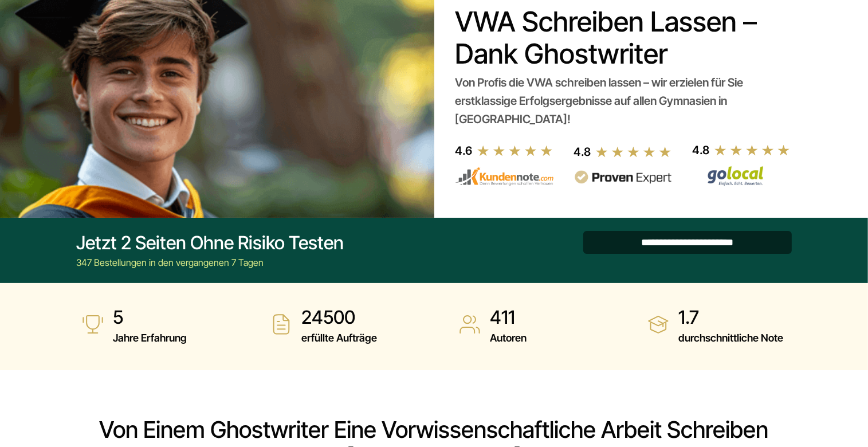 The height and width of the screenshot is (447, 868). What do you see at coordinates (623, 177) in the screenshot?
I see `img: provenexpert reviews` at bounding box center [623, 177].